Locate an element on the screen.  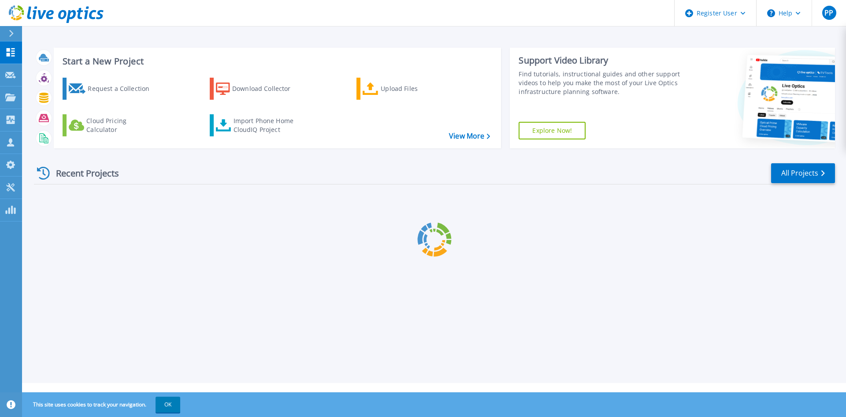
a: Explore Now! is located at coordinates (552, 130).